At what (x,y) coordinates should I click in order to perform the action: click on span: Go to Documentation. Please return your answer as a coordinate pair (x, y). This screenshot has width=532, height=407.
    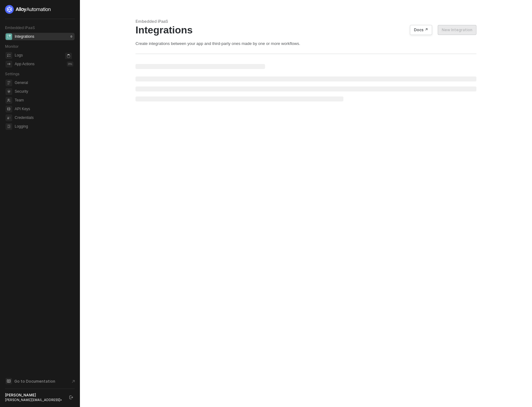
    Looking at the image, I should click on (35, 381).